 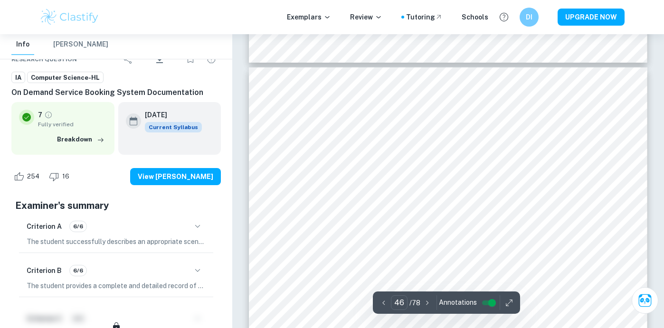 What do you see at coordinates (116, 206) in the screenshot?
I see `h5: Examiner's summary` at bounding box center [116, 206].